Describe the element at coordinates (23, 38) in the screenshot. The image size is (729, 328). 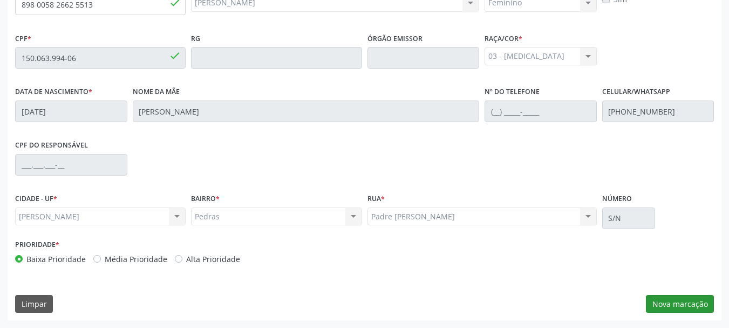
I see `label: CPF` at that location.